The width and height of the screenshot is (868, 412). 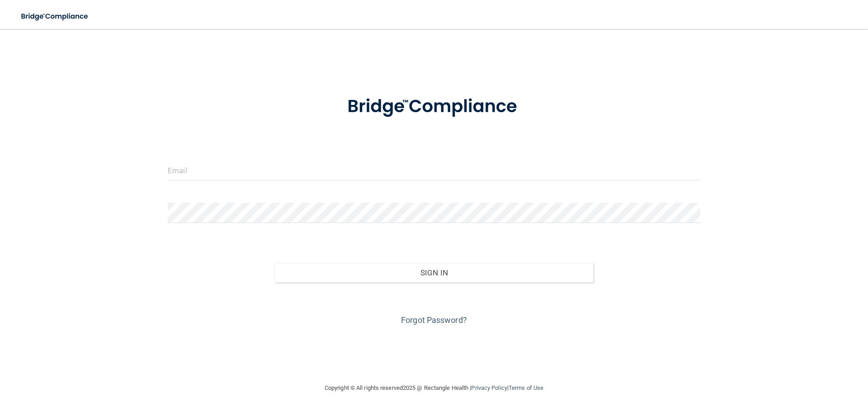 I want to click on a: Forgot Password?, so click(x=434, y=320).